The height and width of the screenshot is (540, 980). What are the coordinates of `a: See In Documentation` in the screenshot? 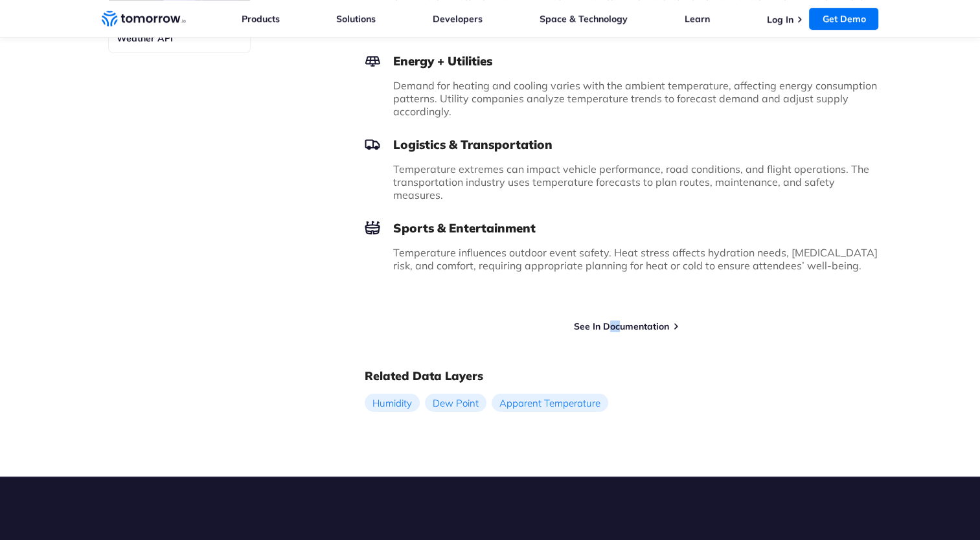 It's located at (621, 327).